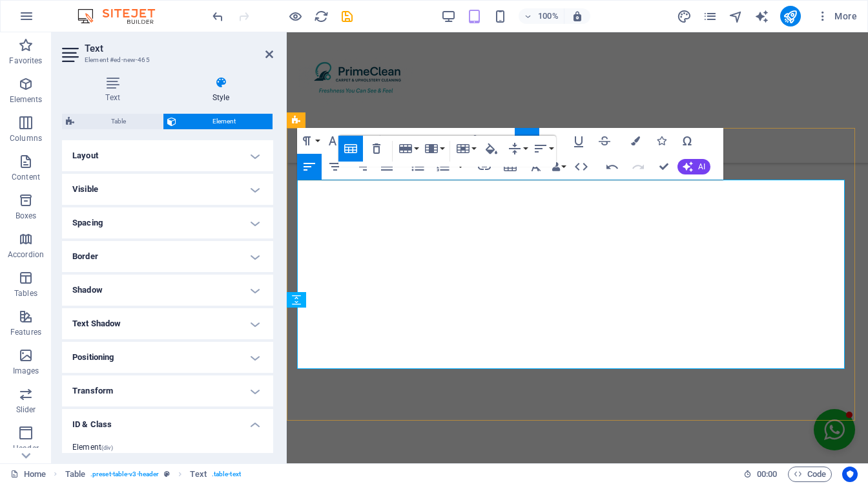  I want to click on h4: Spacing, so click(167, 223).